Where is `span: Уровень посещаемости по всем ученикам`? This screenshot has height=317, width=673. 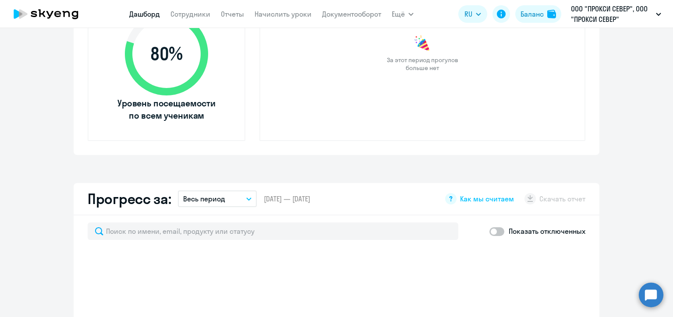 span: Уровень посещаемости по всем ученикам is located at coordinates (167, 110).